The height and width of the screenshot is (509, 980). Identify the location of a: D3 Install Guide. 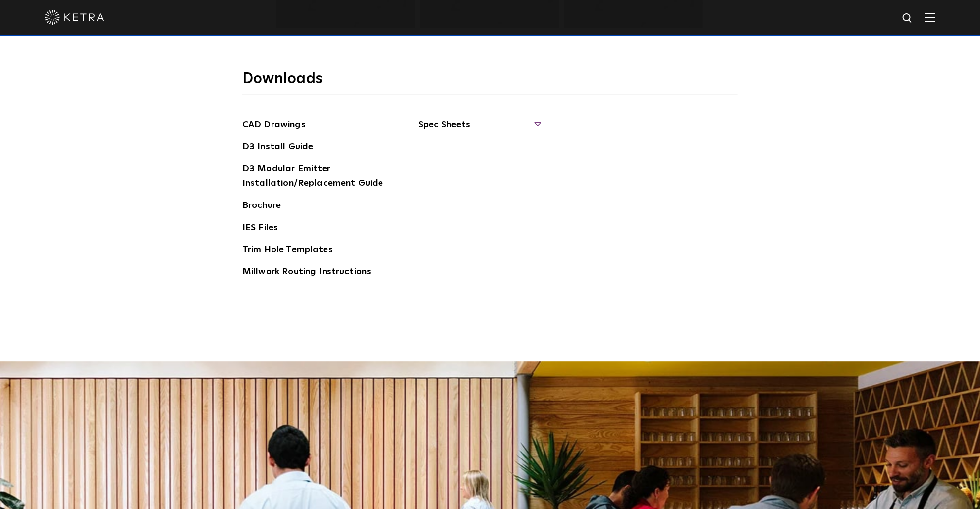
(277, 147).